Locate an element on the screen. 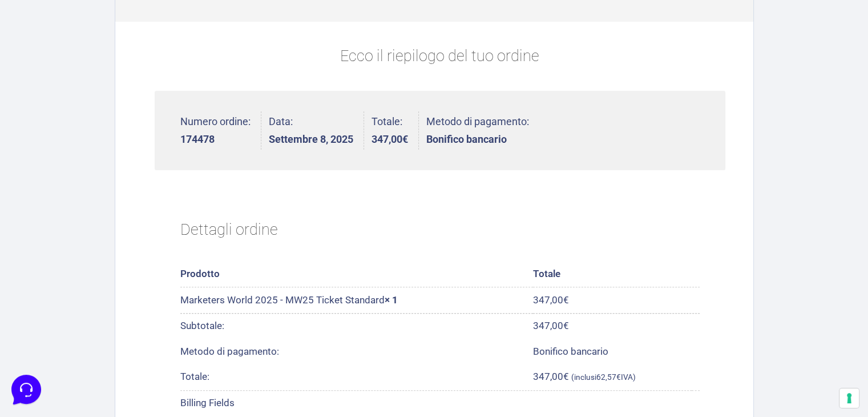  h2: Hello from Marketers 👋 is located at coordinates (100, 27).